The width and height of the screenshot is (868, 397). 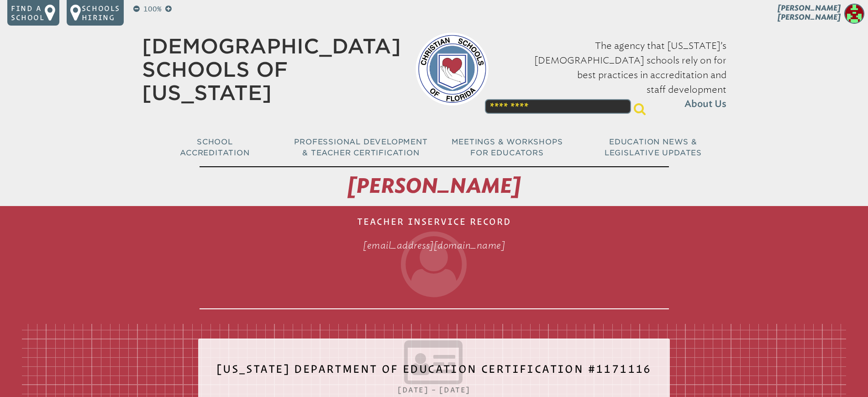 What do you see at coordinates (215, 147) in the screenshot?
I see `span: School Accreditation` at bounding box center [215, 147].